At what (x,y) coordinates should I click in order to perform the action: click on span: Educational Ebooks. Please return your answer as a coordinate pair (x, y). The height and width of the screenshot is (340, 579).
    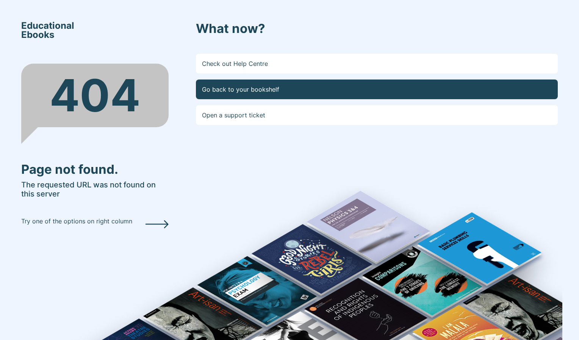
    Looking at the image, I should click on (48, 30).